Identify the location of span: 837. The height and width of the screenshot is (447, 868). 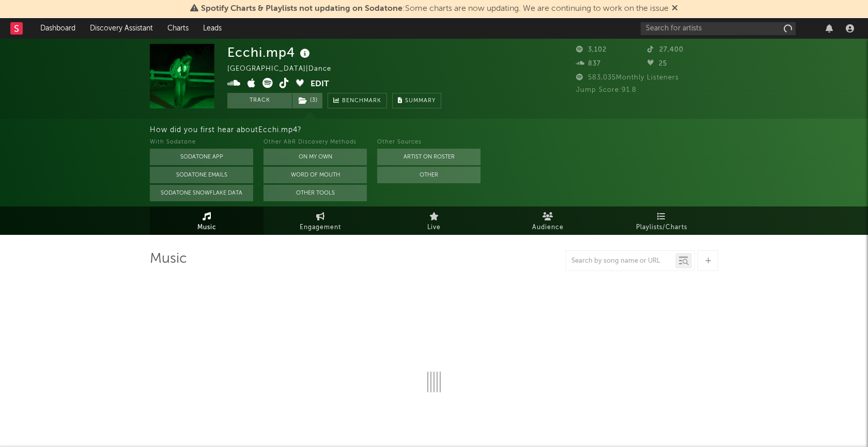
(588, 63).